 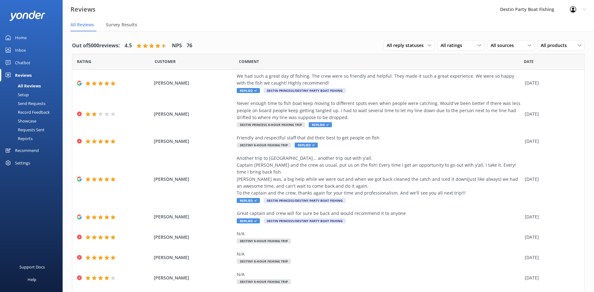 What do you see at coordinates (23, 163) in the screenshot?
I see `div: Settings` at bounding box center [23, 163].